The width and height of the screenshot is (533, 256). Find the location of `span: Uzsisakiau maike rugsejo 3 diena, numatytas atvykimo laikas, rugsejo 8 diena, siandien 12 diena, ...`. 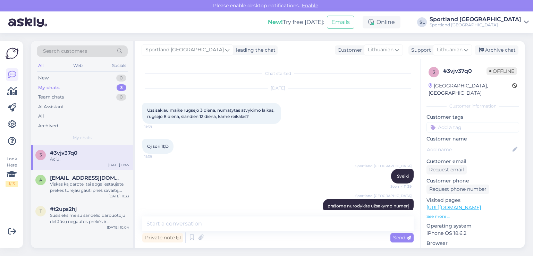

span: Uzsisakiau maike rugsejo 3 diena, numatytas atvykimo laikas, rugsejo 8 diena, siandien 12 diena, ... is located at coordinates (211, 113).